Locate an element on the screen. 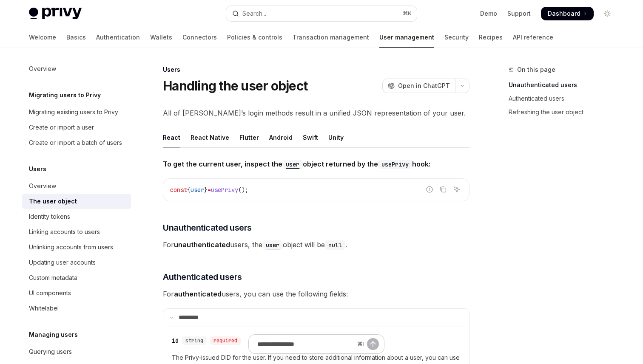 Image resolution: width=643 pixels, height=364 pixels. div: Linking accounts to users is located at coordinates (64, 232).